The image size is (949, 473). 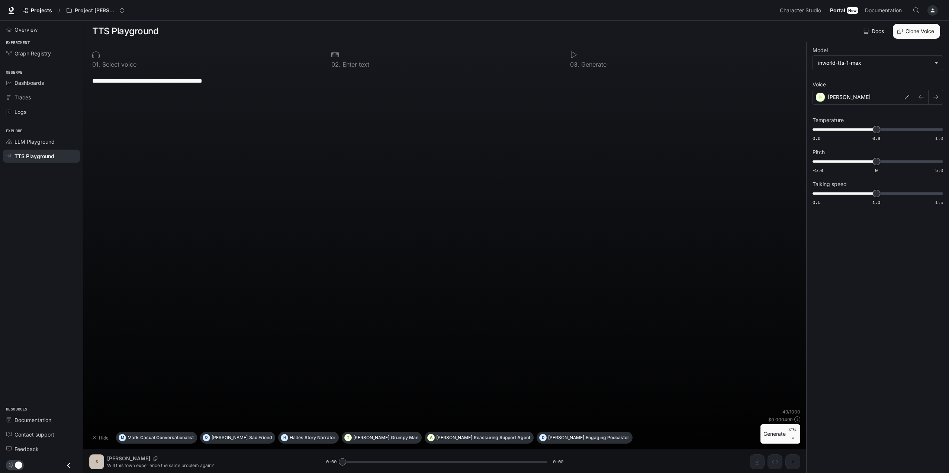 I want to click on p: Voice, so click(x=819, y=84).